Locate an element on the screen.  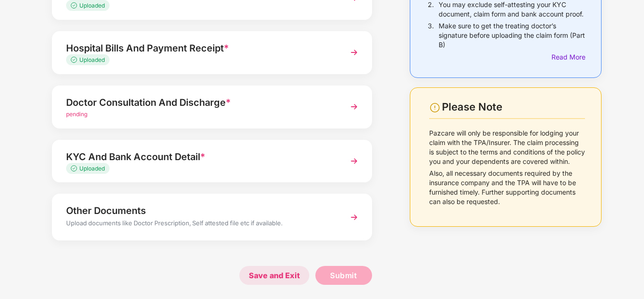
span: Save and Exit is located at coordinates (274, 275).